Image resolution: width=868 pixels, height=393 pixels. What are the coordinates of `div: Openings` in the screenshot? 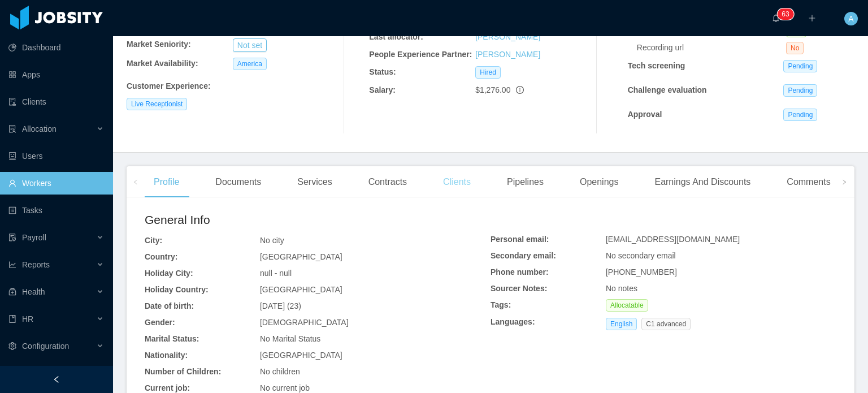 It's located at (599, 182).